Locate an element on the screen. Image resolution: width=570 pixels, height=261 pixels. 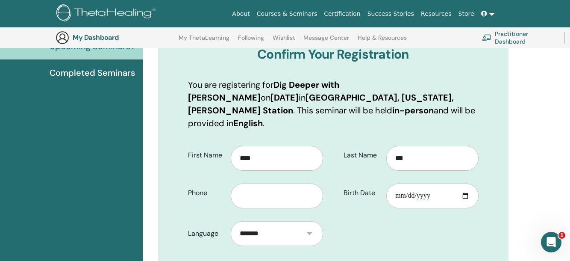
a: My ThetaLearning is located at coordinates (204, 41).